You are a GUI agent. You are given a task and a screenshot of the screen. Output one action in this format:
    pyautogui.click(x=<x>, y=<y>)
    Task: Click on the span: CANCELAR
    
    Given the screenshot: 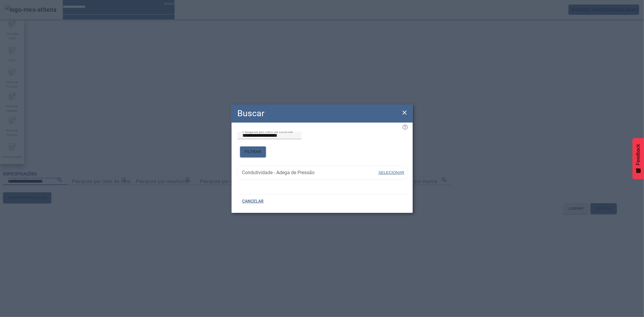 What is the action you would take?
    pyautogui.click(x=253, y=201)
    